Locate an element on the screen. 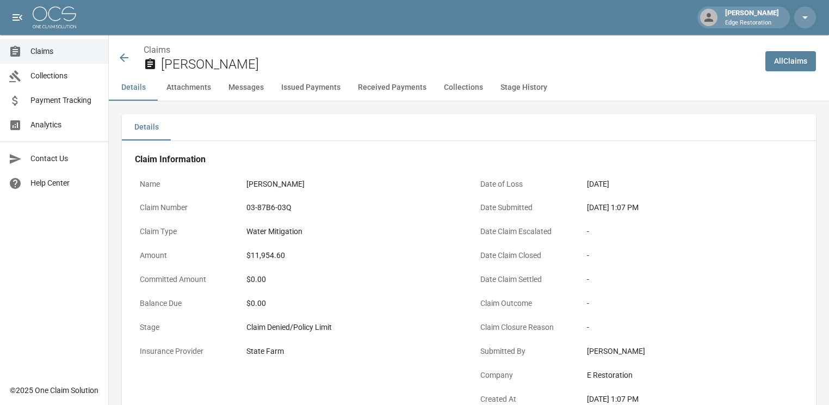 The height and width of the screenshot is (405, 829). span: Payment Tracking is located at coordinates (65, 100).